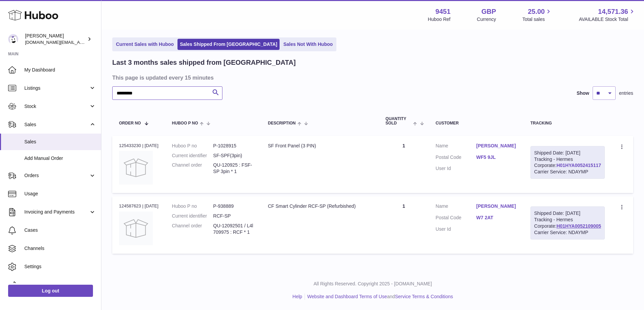 Image resolution: width=644 pixels, height=310 pixels. What do you see at coordinates (320, 146) in the screenshot?
I see `div: SF Front Panel (3 PIN)` at bounding box center [320, 146].